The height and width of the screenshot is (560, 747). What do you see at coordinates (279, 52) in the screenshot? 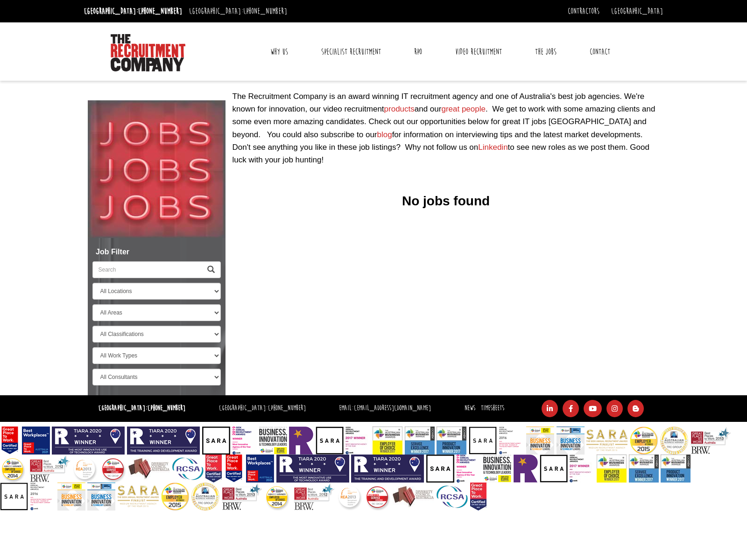
I see `a: Why Us` at bounding box center [279, 52].